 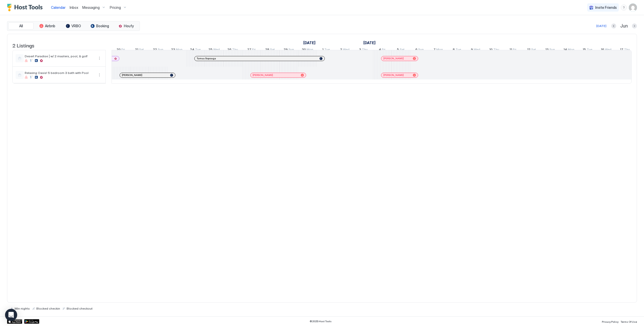 What do you see at coordinates (47, 26) in the screenshot?
I see `button: Airbnb` at bounding box center [47, 26].